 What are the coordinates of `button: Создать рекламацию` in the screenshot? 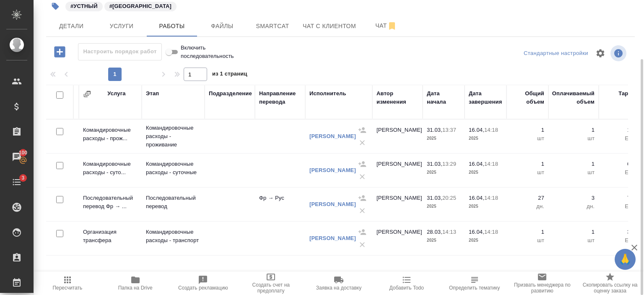 It's located at (203, 283).